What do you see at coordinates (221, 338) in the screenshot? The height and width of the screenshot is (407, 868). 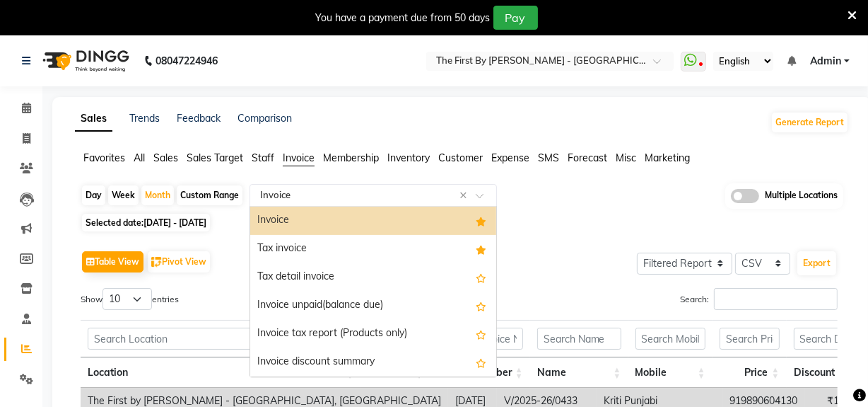 I see `input: Search Location` at bounding box center [221, 338].